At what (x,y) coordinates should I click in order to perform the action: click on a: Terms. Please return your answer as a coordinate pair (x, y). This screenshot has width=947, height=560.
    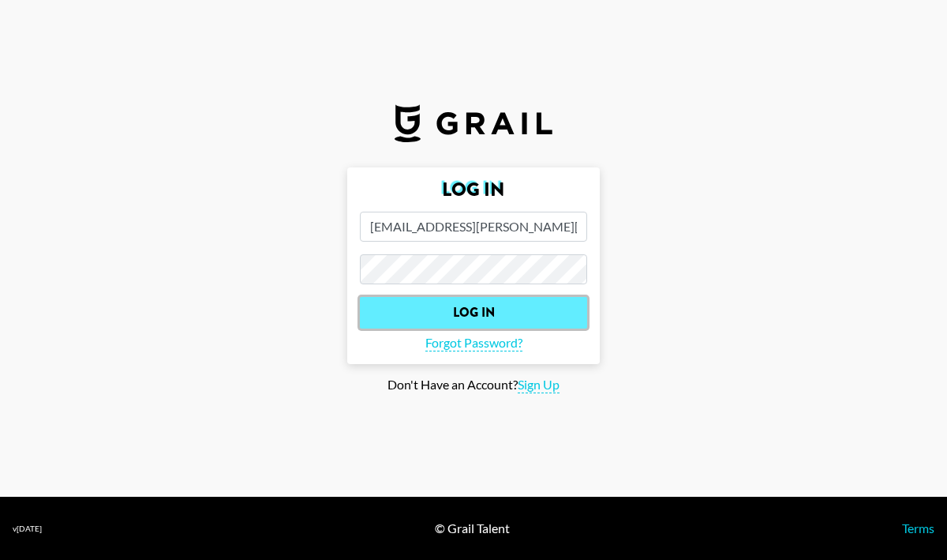
    Looking at the image, I should click on (918, 527).